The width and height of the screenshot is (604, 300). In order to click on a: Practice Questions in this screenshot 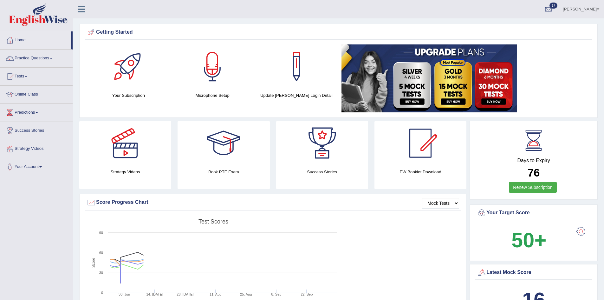, I will do `click(36, 57)`.